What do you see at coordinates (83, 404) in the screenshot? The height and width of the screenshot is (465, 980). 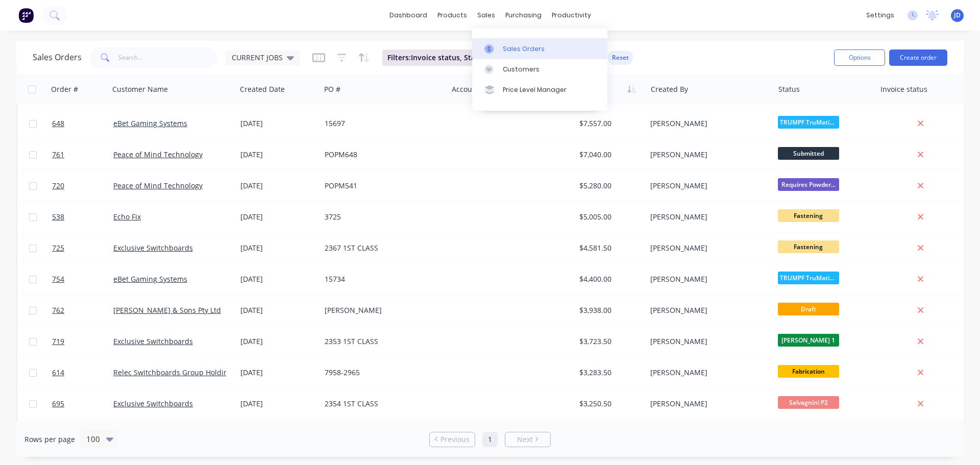 I see `a: 695` at bounding box center [83, 404].